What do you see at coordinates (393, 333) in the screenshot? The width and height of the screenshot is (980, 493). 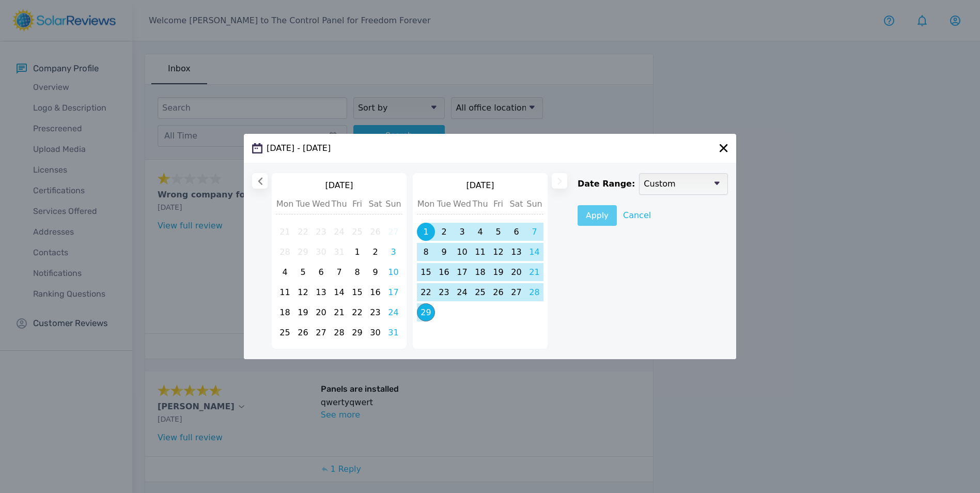 I see `span: 31` at bounding box center [393, 333].